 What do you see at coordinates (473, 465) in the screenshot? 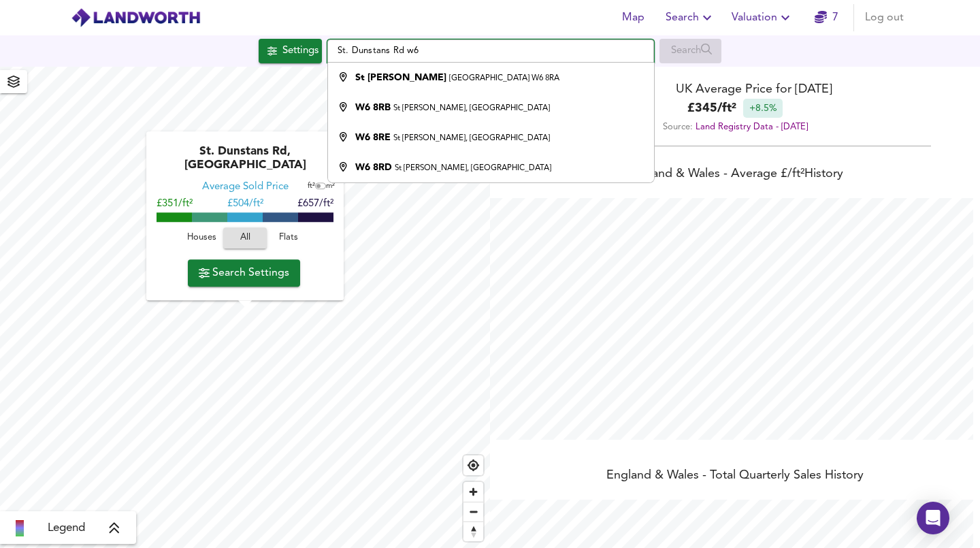
I see `button: Find my location` at bounding box center [473, 465].